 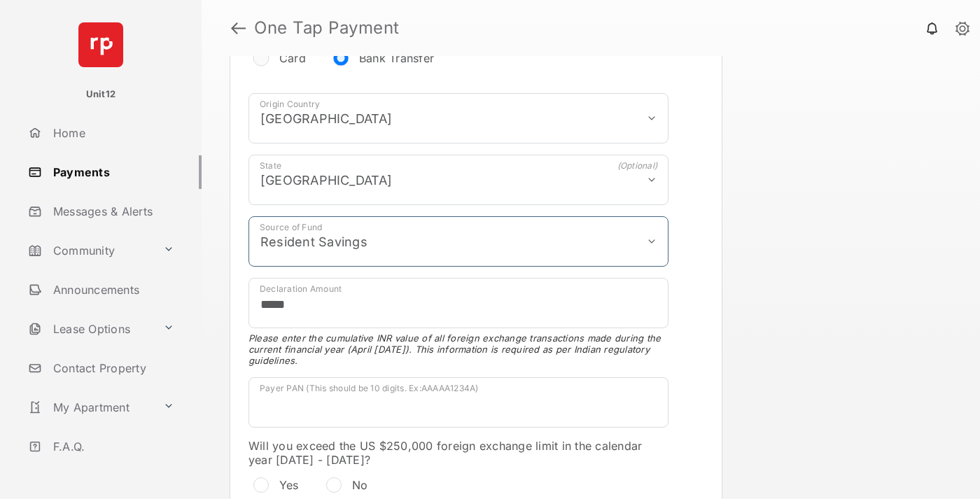 What do you see at coordinates (90, 407) in the screenshot?
I see `a: My Apartment` at bounding box center [90, 407].